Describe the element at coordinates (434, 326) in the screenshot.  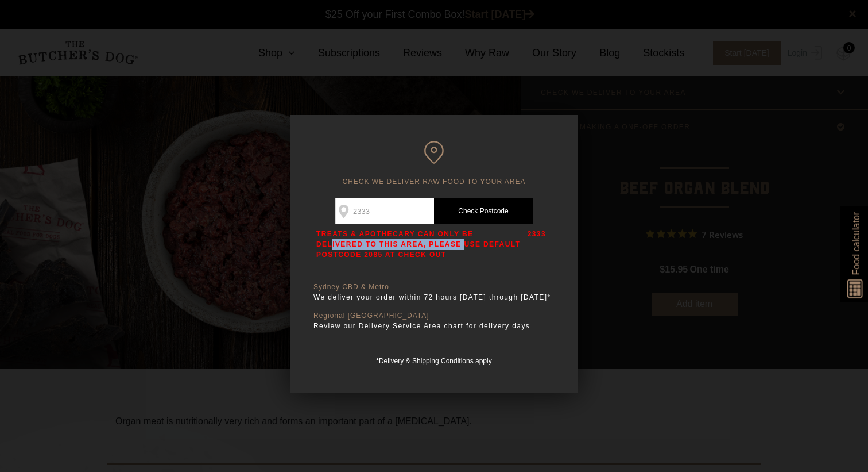
I see `p: Review our Delivery Service Area chart for delivery days` at that location.